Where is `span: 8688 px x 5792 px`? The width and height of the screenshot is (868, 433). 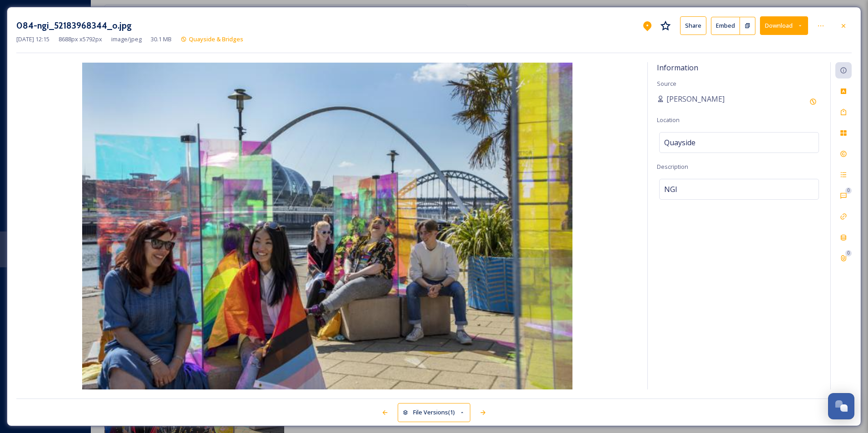 span: 8688 px x 5792 px is located at coordinates (81, 39).